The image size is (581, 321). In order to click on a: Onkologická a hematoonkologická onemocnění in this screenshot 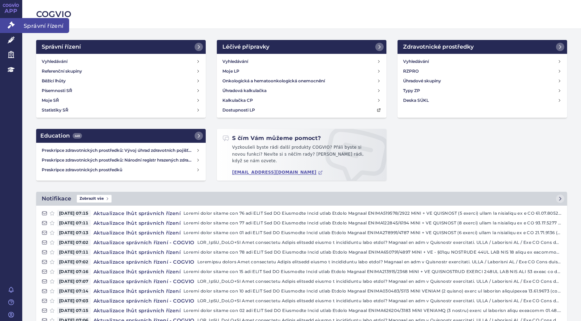, I will do `click(301, 81)`.